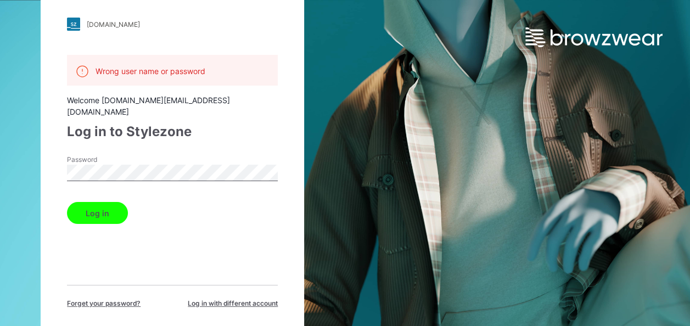 Image resolution: width=690 pixels, height=326 pixels. Describe the element at coordinates (172, 132) in the screenshot. I see `div: Log in to Stylezone` at that location.